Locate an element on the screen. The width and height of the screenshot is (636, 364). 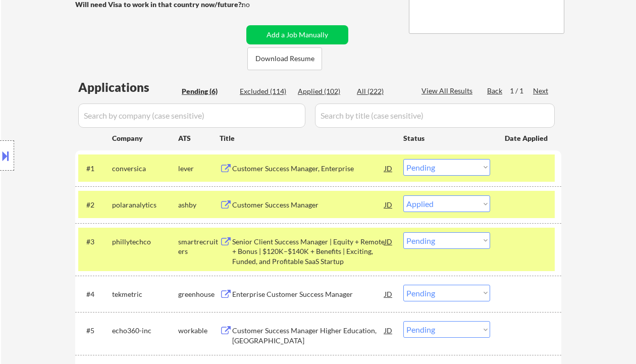
div: workable is located at coordinates (199, 331).